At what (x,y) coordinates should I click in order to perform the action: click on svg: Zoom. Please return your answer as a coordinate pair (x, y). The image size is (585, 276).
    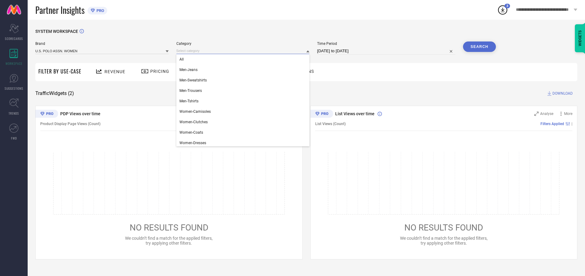
    Looking at the image, I should click on (536, 114).